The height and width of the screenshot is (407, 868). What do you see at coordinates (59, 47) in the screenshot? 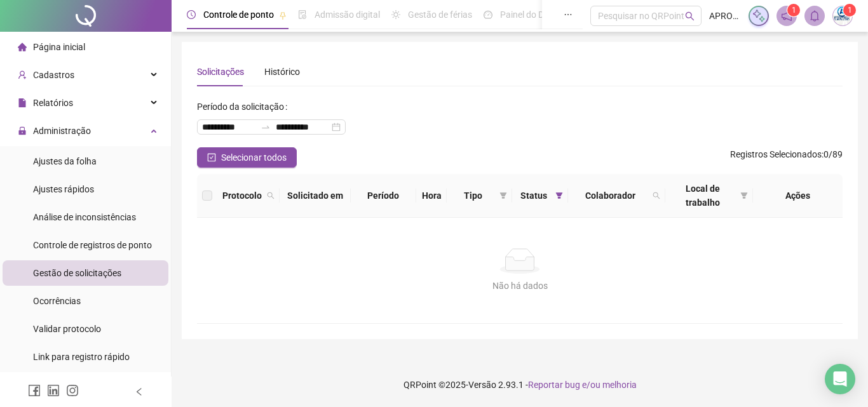
I see `span: Página inicial` at bounding box center [59, 47].